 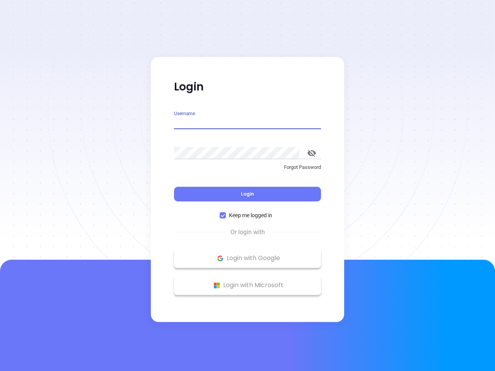 I want to click on label: Username, so click(x=184, y=114).